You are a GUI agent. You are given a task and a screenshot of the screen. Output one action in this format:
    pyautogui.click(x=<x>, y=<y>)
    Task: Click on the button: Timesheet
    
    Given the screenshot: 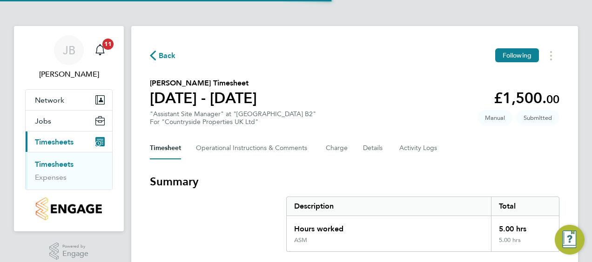 What is the action you would take?
    pyautogui.click(x=165, y=148)
    